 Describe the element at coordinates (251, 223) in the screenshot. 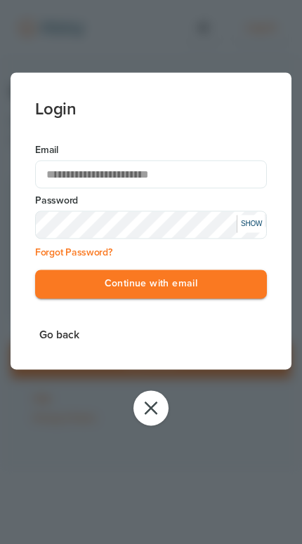

I see `div: SHOW` at that location.